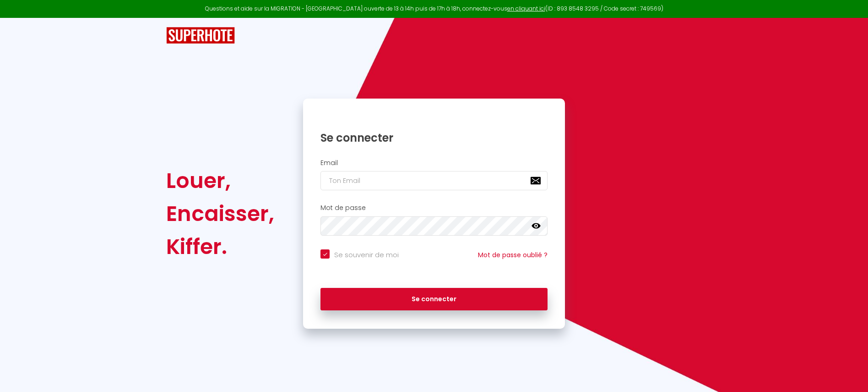 Image resolution: width=868 pixels, height=392 pixels. I want to click on div: Louer,, so click(220, 180).